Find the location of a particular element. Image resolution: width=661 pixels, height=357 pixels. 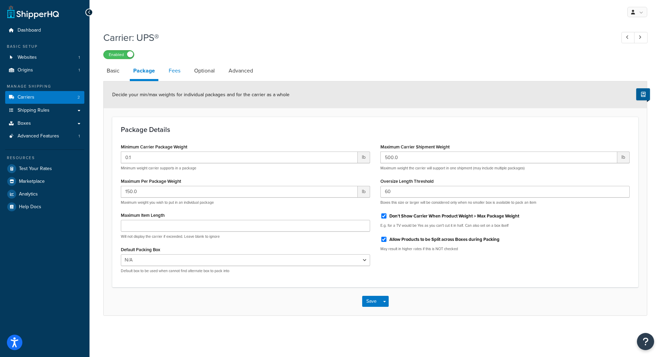

li: Shipping Rules is located at coordinates (45, 110).